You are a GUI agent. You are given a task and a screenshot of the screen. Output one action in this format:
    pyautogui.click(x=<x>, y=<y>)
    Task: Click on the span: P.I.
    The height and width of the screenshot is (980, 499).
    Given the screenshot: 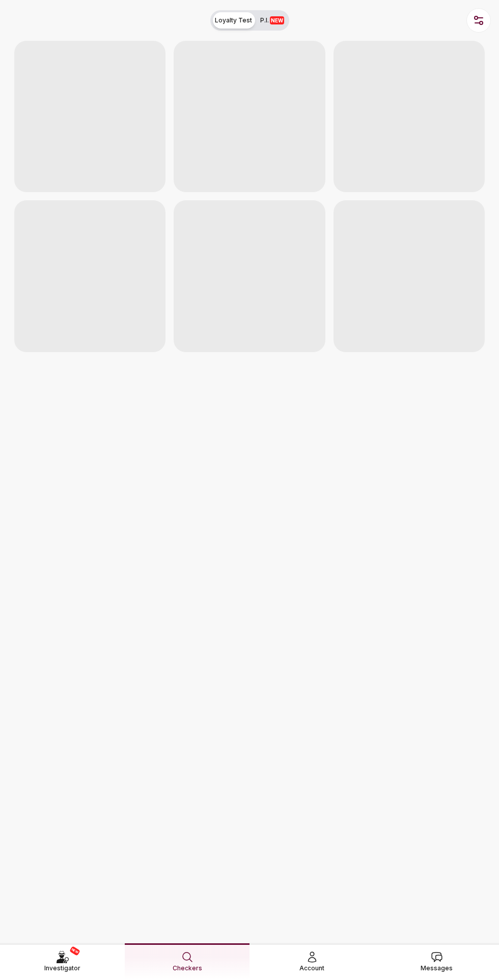 What is the action you would take?
    pyautogui.click(x=272, y=20)
    